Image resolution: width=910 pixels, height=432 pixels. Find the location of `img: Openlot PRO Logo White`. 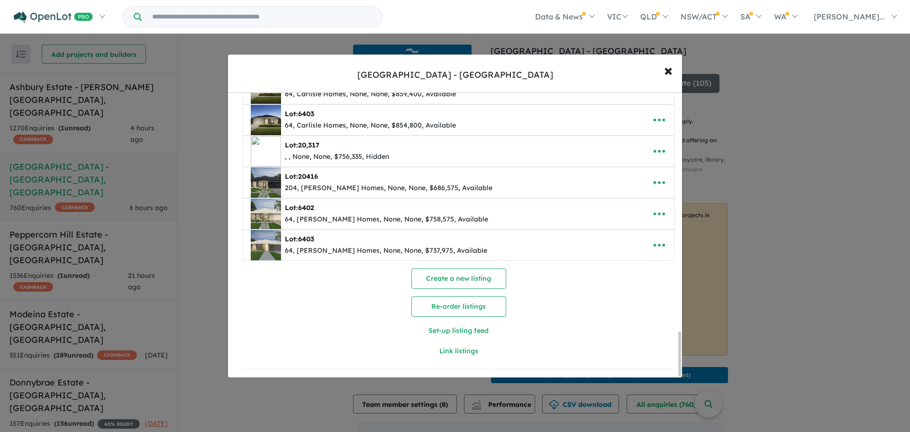

img: Openlot PRO Logo White is located at coordinates (53, 17).